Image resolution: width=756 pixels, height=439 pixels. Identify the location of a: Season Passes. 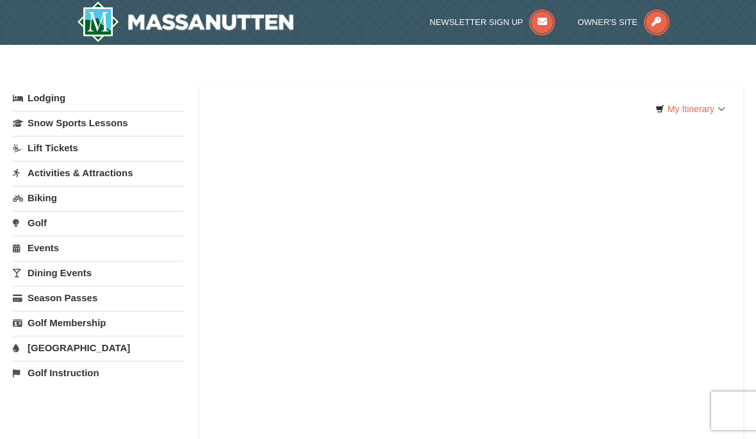
(98, 297).